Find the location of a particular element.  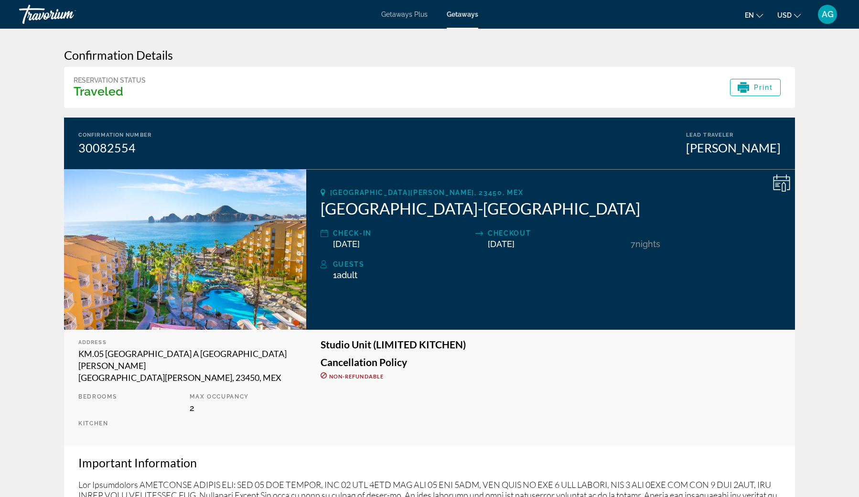

button: Change language is located at coordinates (754, 15).